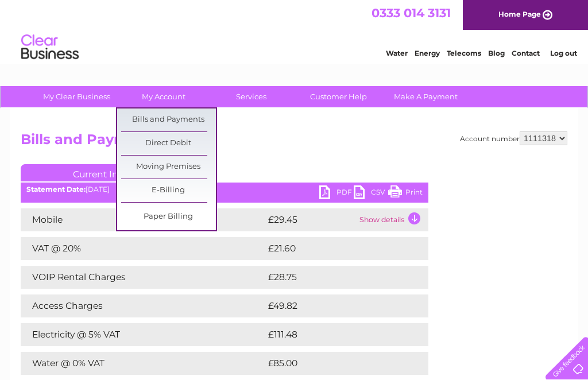 The width and height of the screenshot is (588, 380). What do you see at coordinates (143, 248) in the screenshot?
I see `td: VAT @ 20%` at bounding box center [143, 248].